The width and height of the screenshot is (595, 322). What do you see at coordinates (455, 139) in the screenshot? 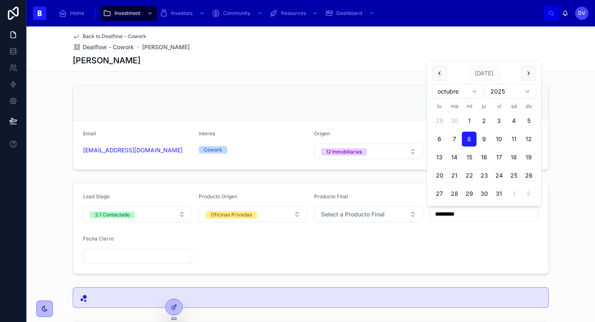
I see `button: martes, 7 de octubre de 2025` at bounding box center [455, 139].